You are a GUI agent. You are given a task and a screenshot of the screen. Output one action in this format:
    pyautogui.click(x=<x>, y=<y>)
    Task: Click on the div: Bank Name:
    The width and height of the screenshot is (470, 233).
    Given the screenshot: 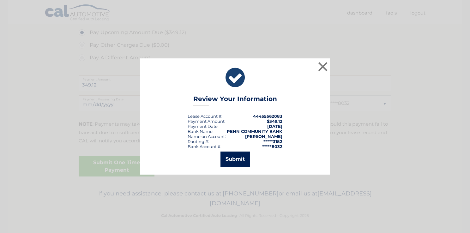 What is the action you would take?
    pyautogui.click(x=201, y=131)
    